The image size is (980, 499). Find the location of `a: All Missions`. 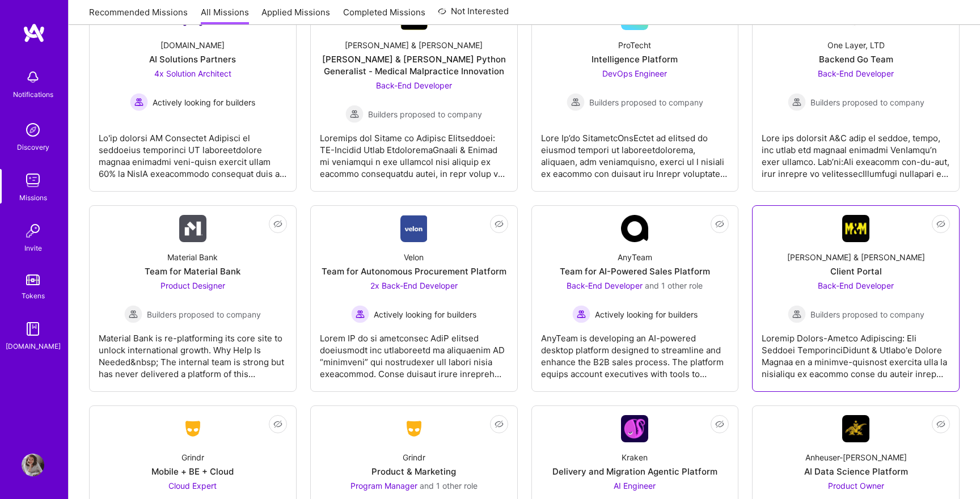

a: All Missions is located at coordinates (225, 15).